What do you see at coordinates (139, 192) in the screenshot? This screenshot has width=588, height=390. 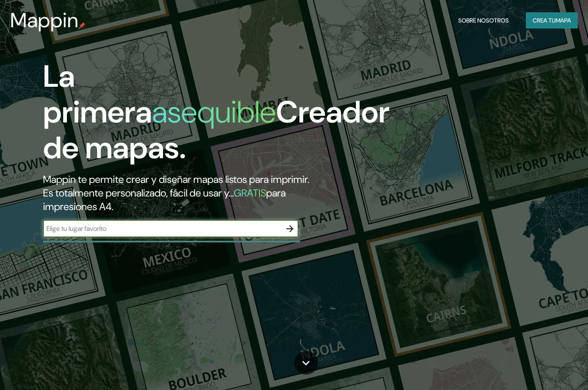 I see `font: Es totalmente personalizado, fácil de usar y...` at bounding box center [139, 192].